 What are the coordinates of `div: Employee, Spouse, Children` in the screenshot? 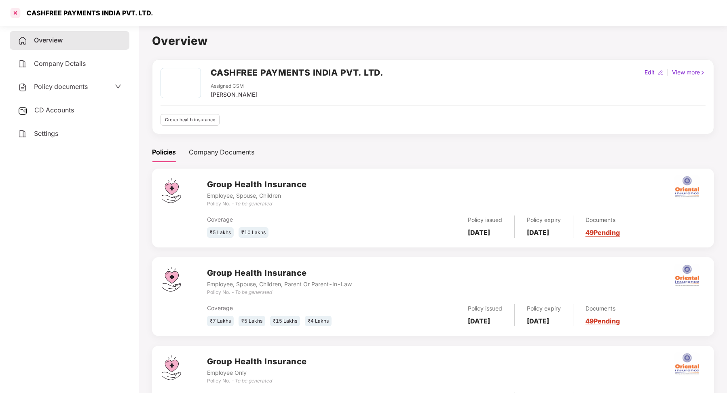 It's located at (257, 196).